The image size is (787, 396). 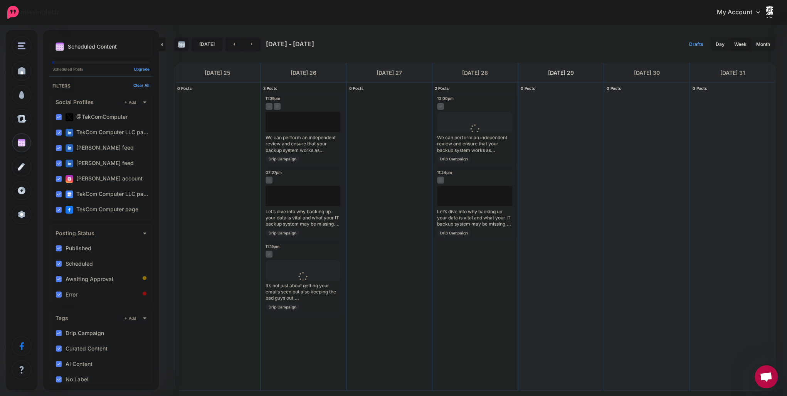 I want to click on span: 07:27pm, so click(x=274, y=172).